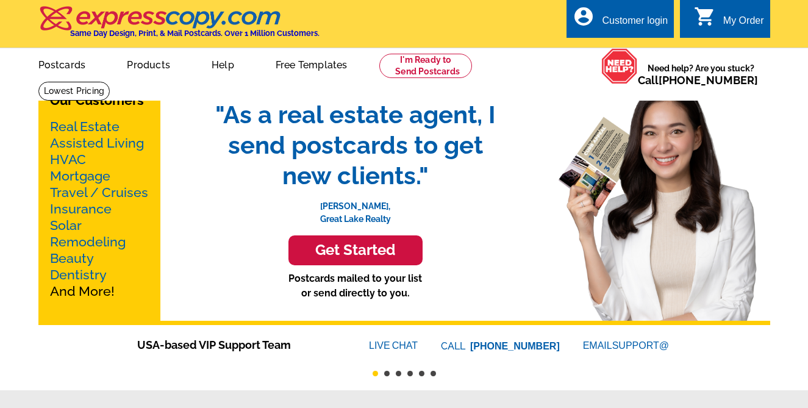  Describe the element at coordinates (85, 126) in the screenshot. I see `a: Real Estate` at that location.